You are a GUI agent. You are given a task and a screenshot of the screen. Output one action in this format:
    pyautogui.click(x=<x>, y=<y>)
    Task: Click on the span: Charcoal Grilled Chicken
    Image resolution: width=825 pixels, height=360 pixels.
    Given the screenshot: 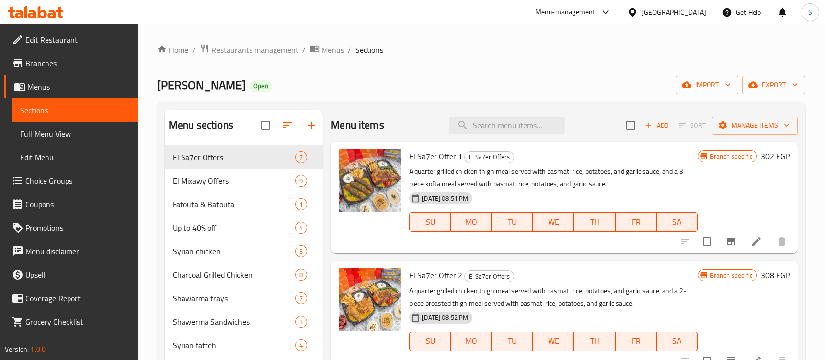 What is the action you would take?
    pyautogui.click(x=234, y=275)
    